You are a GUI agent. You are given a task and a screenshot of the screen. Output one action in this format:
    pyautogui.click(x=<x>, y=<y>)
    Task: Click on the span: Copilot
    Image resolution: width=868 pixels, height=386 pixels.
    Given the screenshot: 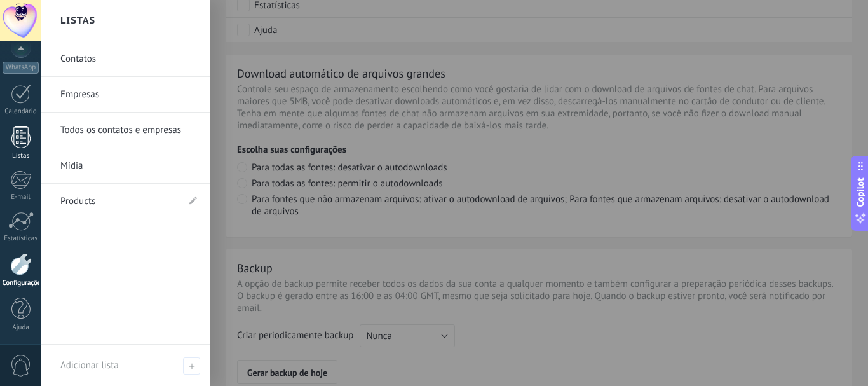 What is the action you would take?
    pyautogui.click(x=859, y=192)
    